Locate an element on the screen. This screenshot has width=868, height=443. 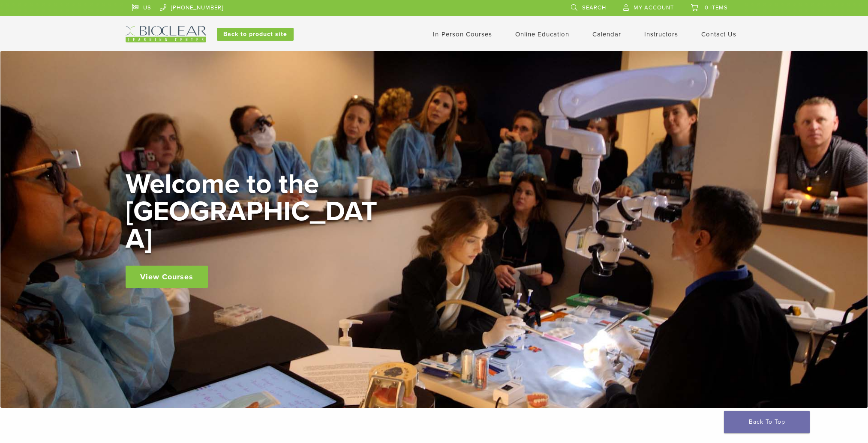
span: 0 items is located at coordinates (716, 8).